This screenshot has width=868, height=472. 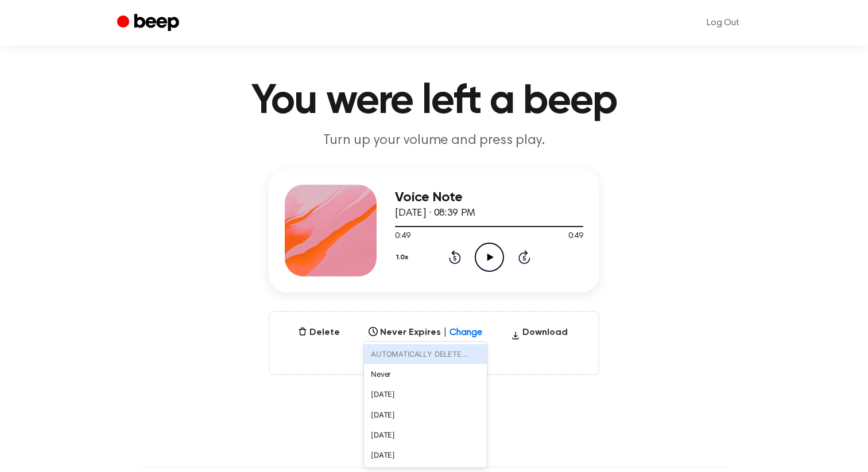 I want to click on div: AUTOMATICALLY DELETE..., so click(x=426, y=354).